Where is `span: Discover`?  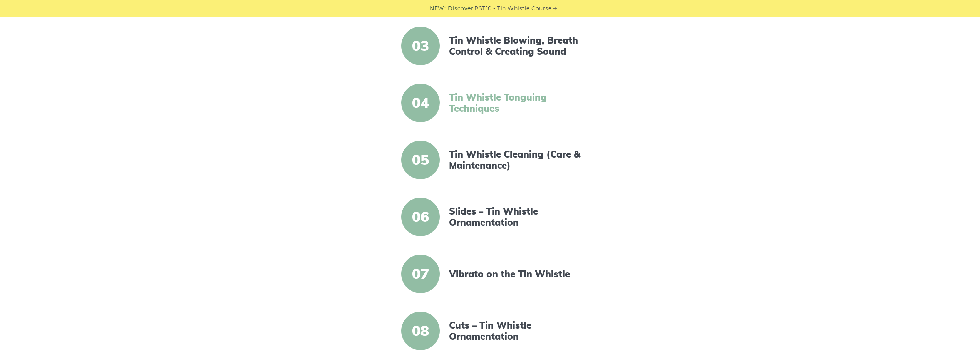
span: Discover is located at coordinates (461, 9).